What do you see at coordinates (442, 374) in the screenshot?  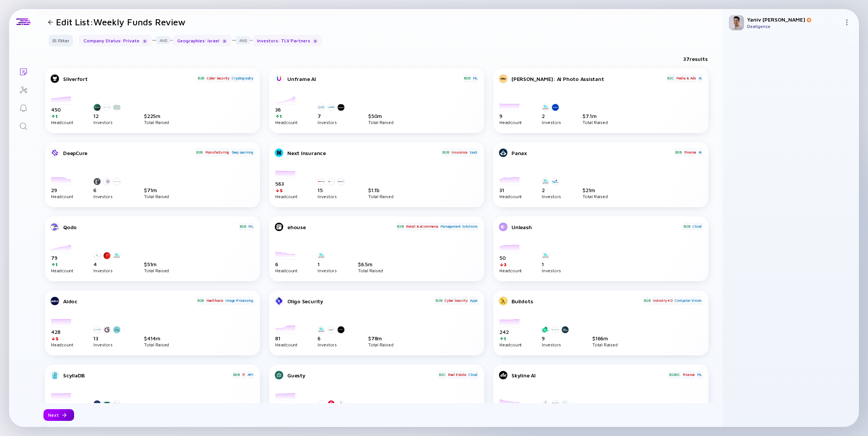 I see `div: B2C` at bounding box center [442, 374].